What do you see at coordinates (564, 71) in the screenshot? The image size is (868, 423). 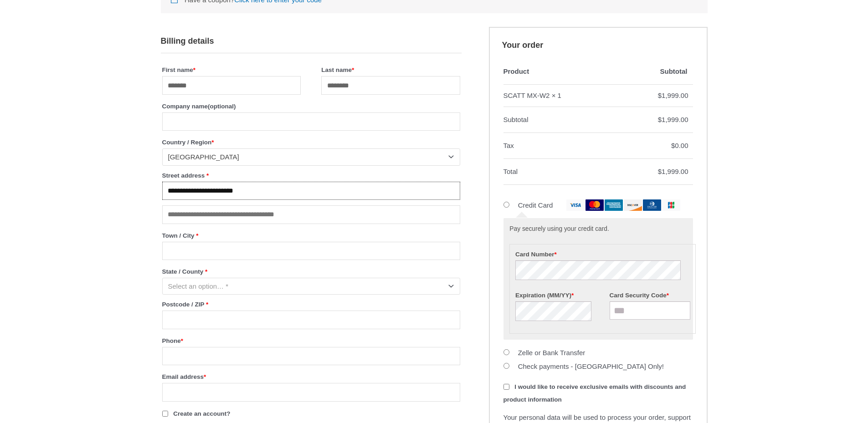 I see `th: Product` at bounding box center [564, 71].